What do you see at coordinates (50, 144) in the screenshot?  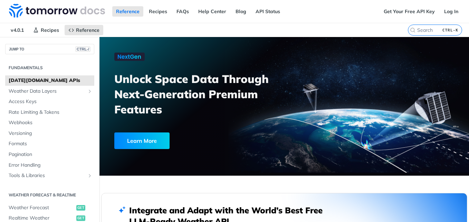 I see `span: Formats` at bounding box center [50, 144].